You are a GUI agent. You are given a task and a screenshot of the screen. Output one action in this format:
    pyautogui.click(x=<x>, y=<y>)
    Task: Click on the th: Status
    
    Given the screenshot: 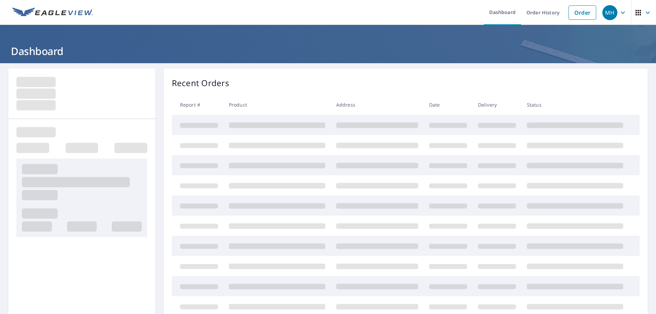 What is the action you would take?
    pyautogui.click(x=575, y=105)
    